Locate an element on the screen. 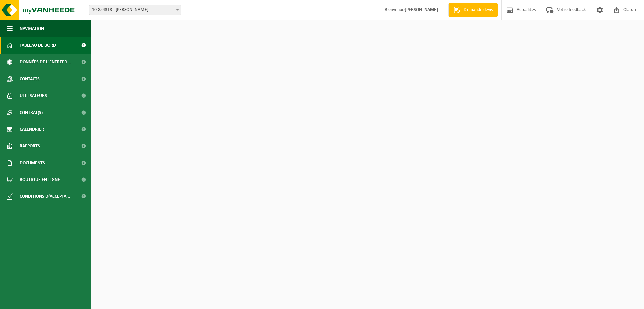 This screenshot has height=309, width=644. a: Demande devis is located at coordinates (472, 10).